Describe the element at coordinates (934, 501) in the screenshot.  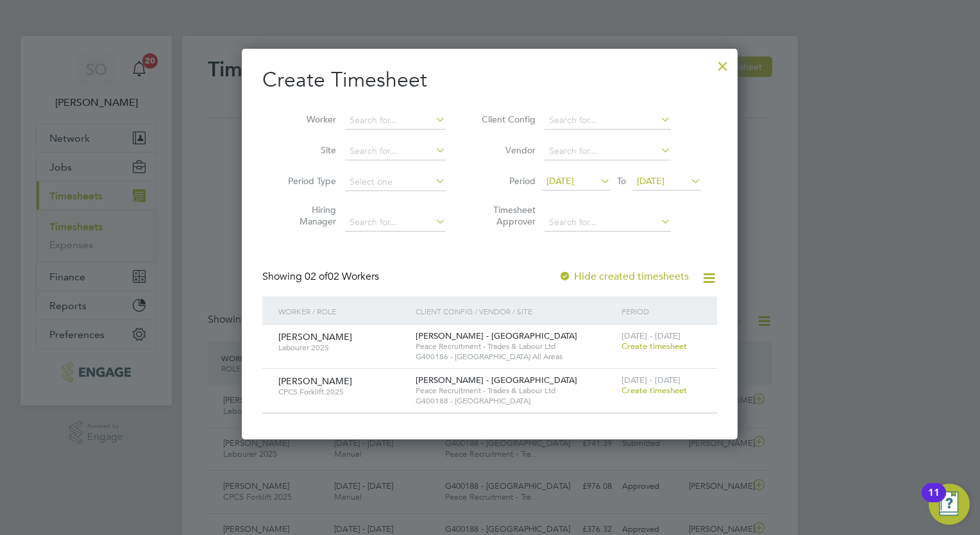
I see `div: 11` at that location.